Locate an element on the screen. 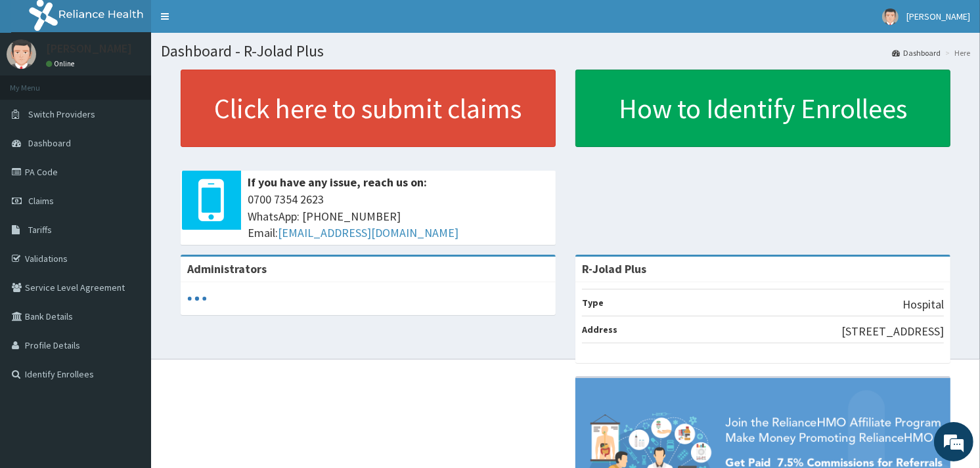 The image size is (980, 468). strong: R-Jolad Plus is located at coordinates (614, 268).